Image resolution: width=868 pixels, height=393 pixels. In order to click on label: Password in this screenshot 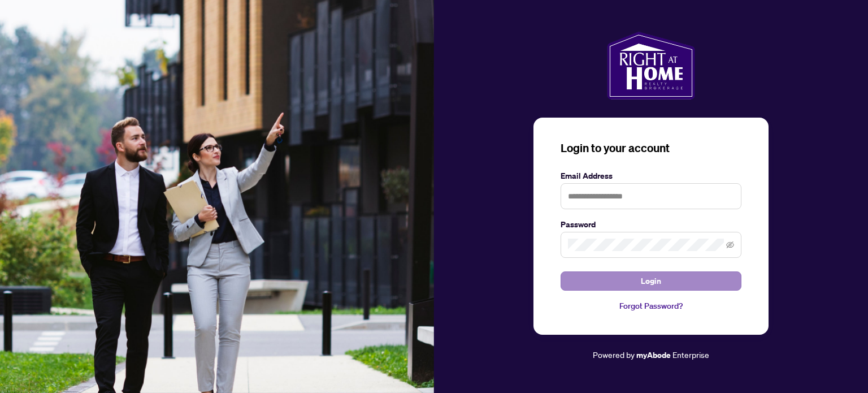, I will do `click(651, 225)`.